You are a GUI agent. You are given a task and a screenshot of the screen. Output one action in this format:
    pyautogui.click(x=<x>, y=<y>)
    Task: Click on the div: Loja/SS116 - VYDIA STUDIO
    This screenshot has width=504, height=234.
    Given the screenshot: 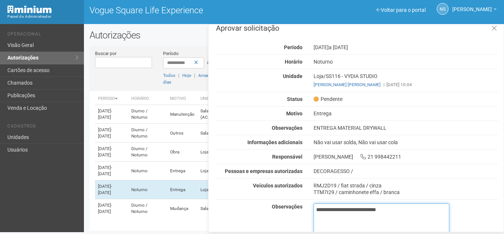 What is the action you would take?
    pyautogui.click(x=406, y=80)
    